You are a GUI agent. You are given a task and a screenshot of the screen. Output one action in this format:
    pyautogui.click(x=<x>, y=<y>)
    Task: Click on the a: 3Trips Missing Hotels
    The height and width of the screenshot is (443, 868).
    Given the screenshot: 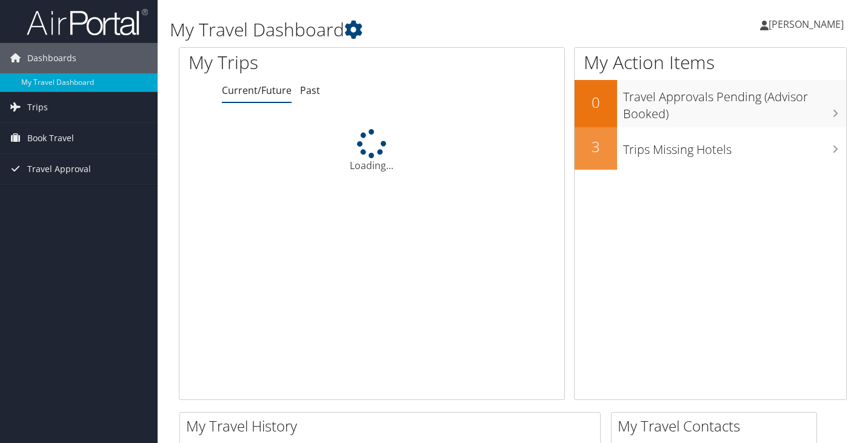 What is the action you would take?
    pyautogui.click(x=710, y=149)
    